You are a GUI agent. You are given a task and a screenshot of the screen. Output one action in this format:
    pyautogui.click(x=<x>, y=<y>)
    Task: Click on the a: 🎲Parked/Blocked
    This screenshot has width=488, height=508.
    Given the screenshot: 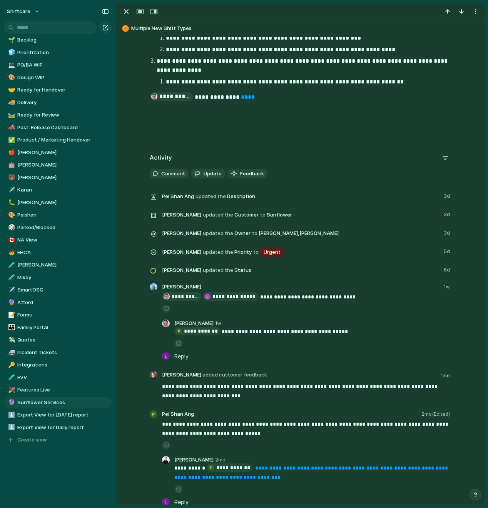 What is the action you would take?
    pyautogui.click(x=58, y=228)
    